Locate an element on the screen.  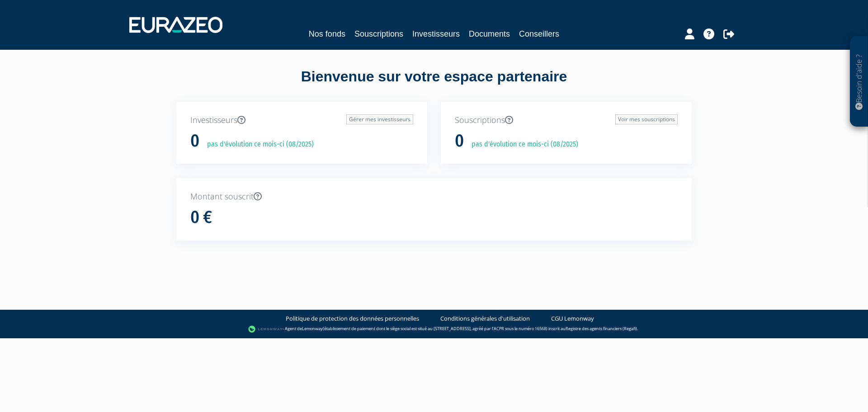
a: Nos fonds is located at coordinates (327, 34).